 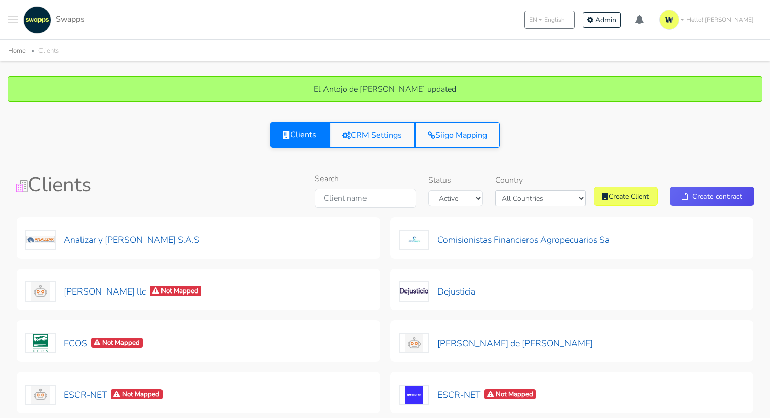 What do you see at coordinates (606, 20) in the screenshot?
I see `span: Admin` at bounding box center [606, 20].